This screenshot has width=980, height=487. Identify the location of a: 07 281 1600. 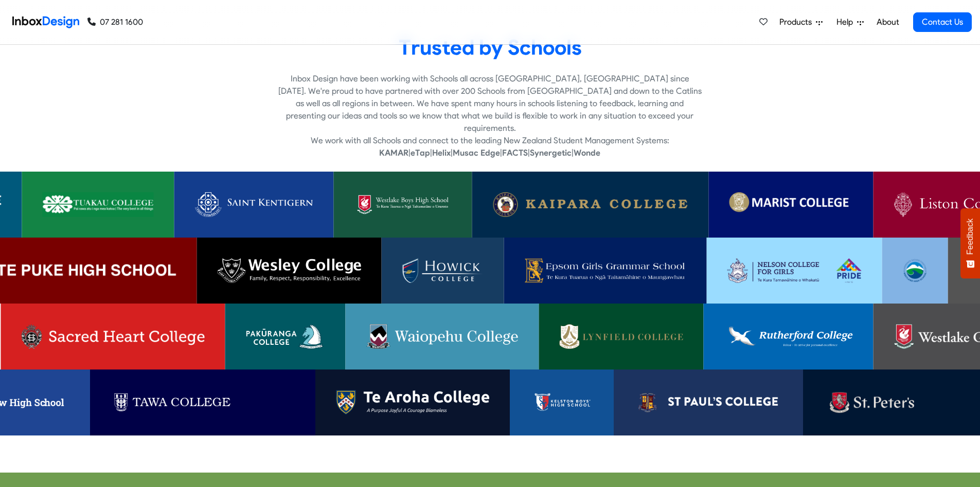
(115, 22).